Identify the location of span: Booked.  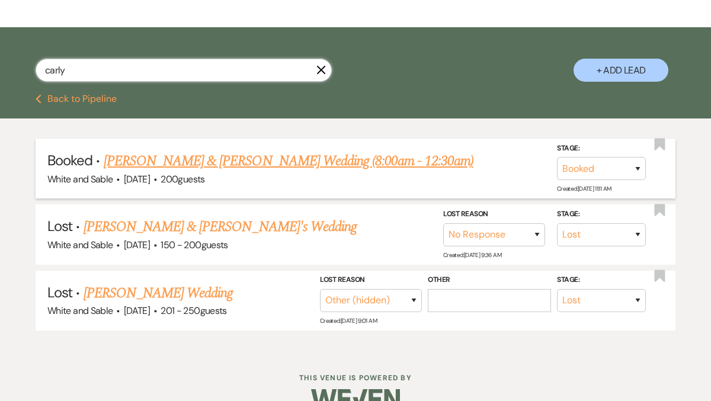
(70, 160).